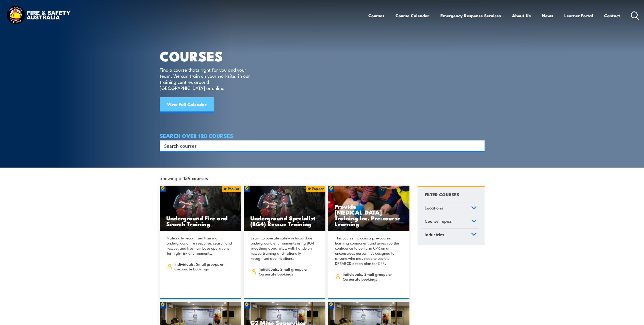  What do you see at coordinates (368, 251) in the screenshot?
I see `p: This course includes a pre-course learning component and gives you the confidence to perform CPR ...` at bounding box center [368, 251].